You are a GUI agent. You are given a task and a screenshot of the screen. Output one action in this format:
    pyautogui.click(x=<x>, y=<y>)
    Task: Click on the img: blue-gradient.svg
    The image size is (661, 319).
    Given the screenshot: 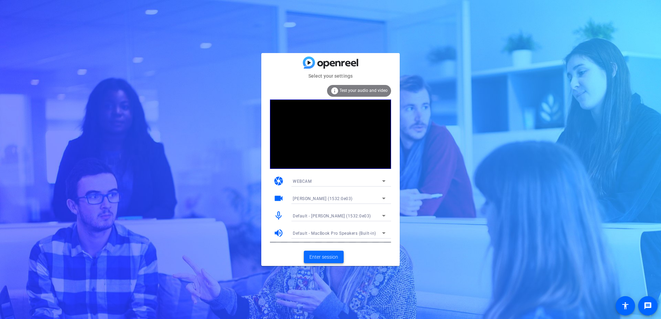 What is the action you would take?
    pyautogui.click(x=331, y=62)
    